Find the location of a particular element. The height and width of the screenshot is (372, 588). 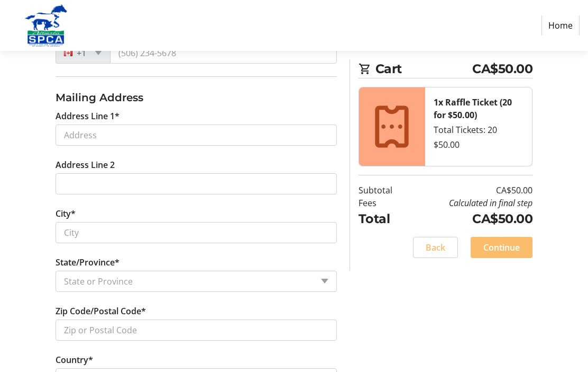

a: Home is located at coordinates (561, 26).